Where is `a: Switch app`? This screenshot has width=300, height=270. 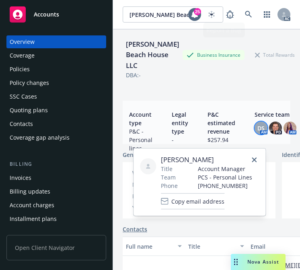 a: Switch app is located at coordinates (267, 14).